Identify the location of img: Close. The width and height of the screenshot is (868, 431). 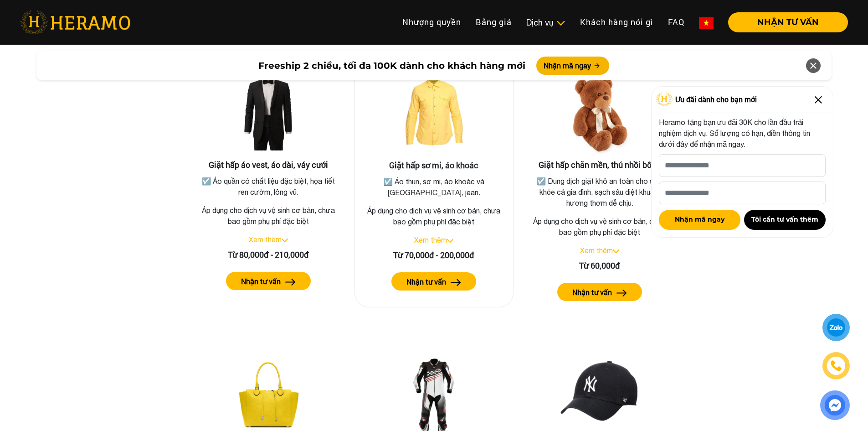
(818, 100).